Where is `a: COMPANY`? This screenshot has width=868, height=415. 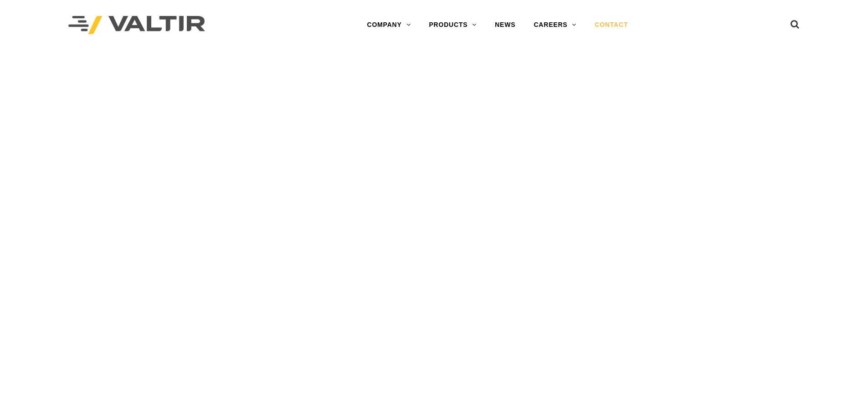 a: COMPANY is located at coordinates (389, 25).